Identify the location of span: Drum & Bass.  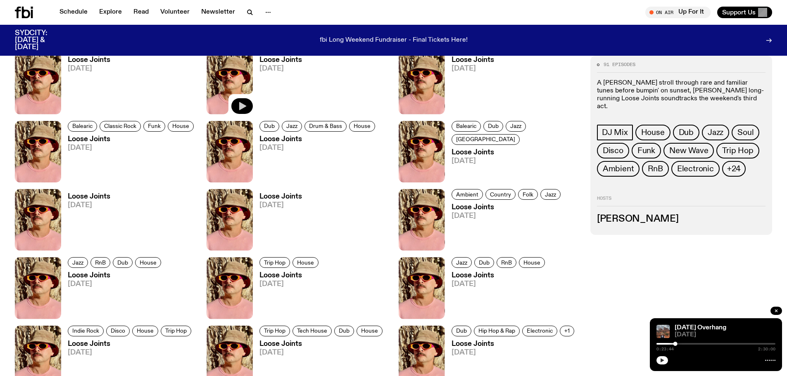
(326, 126).